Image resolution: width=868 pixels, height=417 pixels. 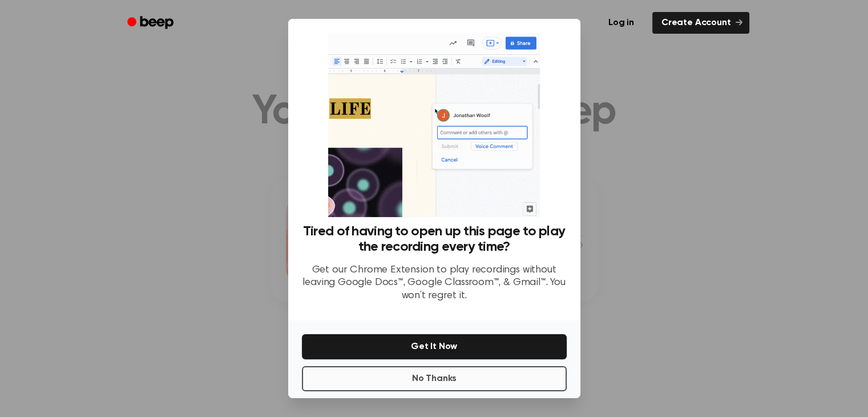 What do you see at coordinates (621, 23) in the screenshot?
I see `a: Log in` at bounding box center [621, 23].